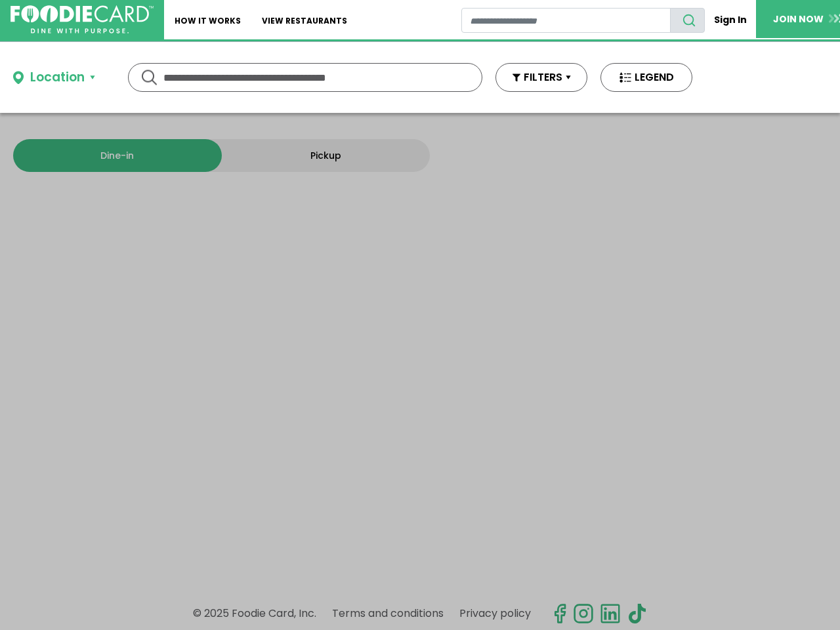 Image resolution: width=840 pixels, height=630 pixels. I want to click on button: LEGEND, so click(646, 78).